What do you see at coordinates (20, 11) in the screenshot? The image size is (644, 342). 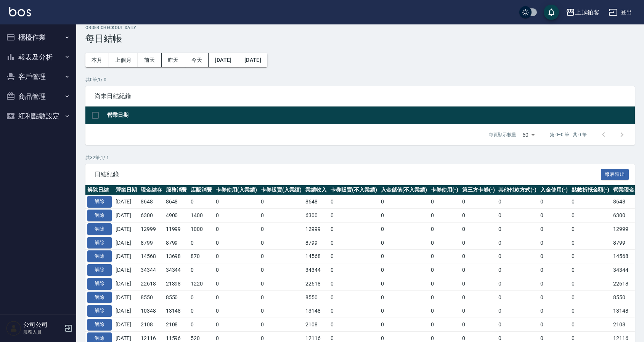 I see `img: Logo` at bounding box center [20, 11].